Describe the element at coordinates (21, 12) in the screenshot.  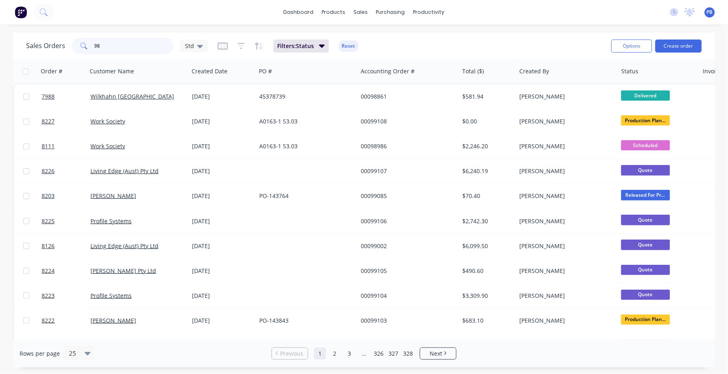
I see `img: Factory` at that location.